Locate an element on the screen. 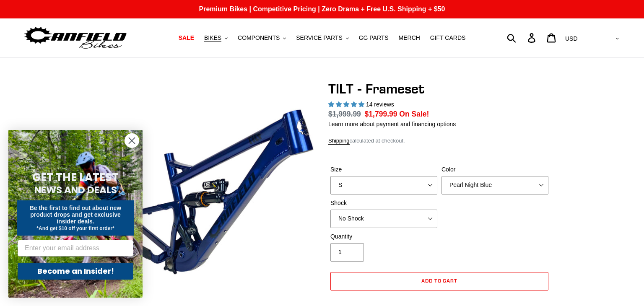 This screenshot has height=306, width=644. div: calculated at checkout. is located at coordinates (439, 141).